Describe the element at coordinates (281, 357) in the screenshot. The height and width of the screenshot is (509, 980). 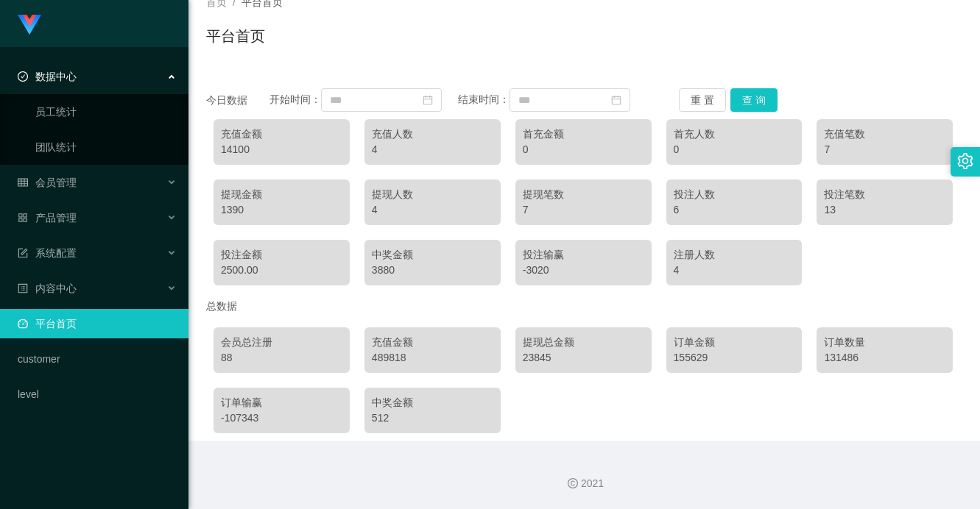
I see `div: 88` at that location.